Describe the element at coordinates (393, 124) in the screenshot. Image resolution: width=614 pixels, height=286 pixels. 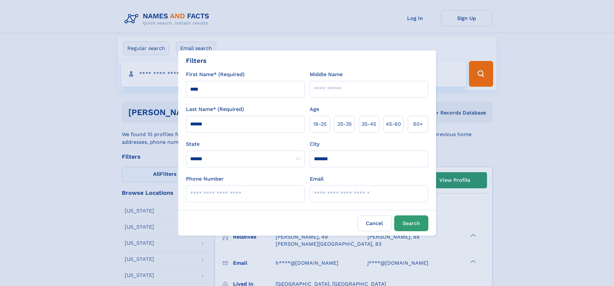
I see `span: 45‑60` at that location.